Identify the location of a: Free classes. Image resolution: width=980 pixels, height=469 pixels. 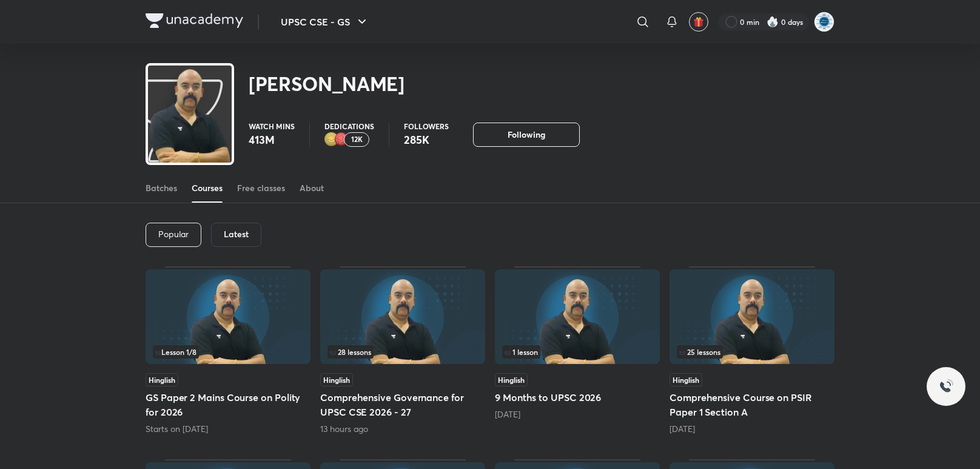
(260, 188).